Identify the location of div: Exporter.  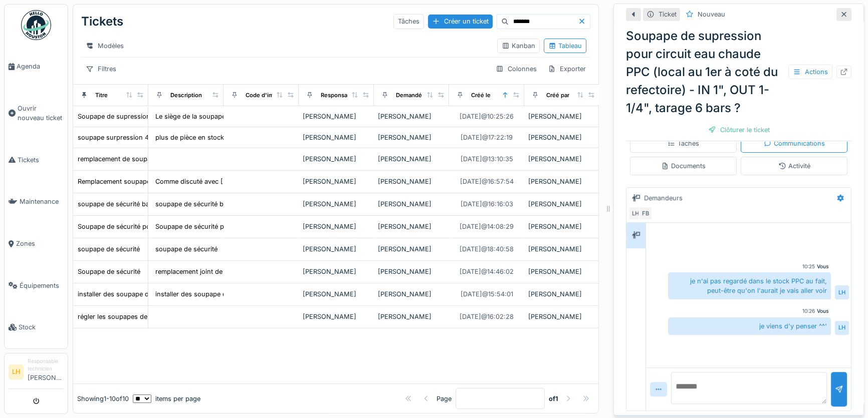
(567, 68).